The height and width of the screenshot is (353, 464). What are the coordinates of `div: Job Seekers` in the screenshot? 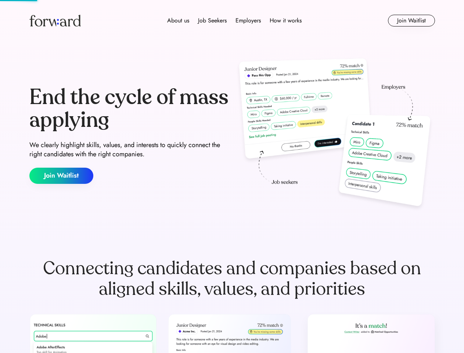 It's located at (212, 21).